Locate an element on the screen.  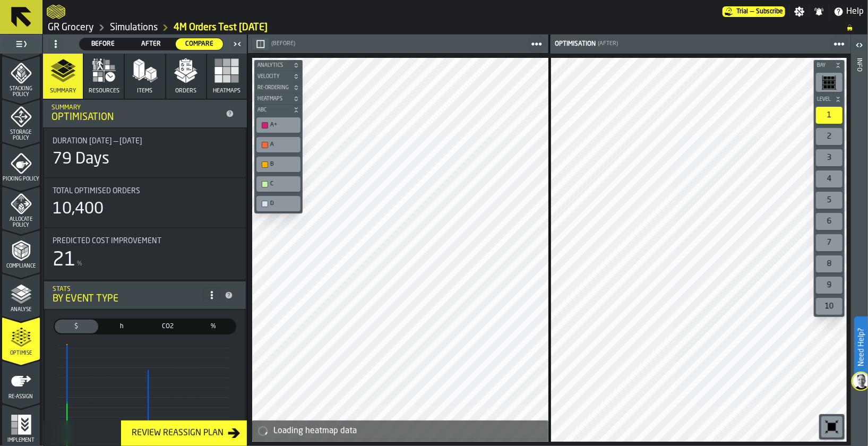
label: button-switch-multi-After is located at coordinates (151, 44).